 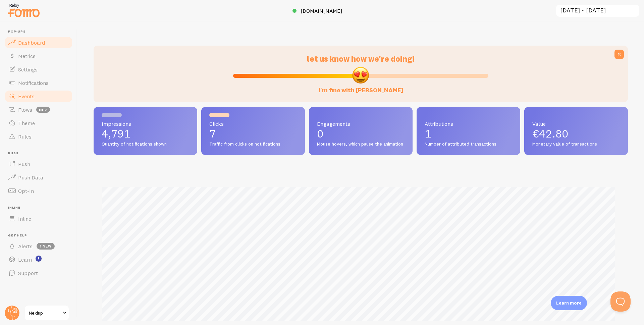 What do you see at coordinates (38, 258) in the screenshot?
I see `svg: <p>Watch New Feature Tutorials!</p>` at bounding box center [38, 258].